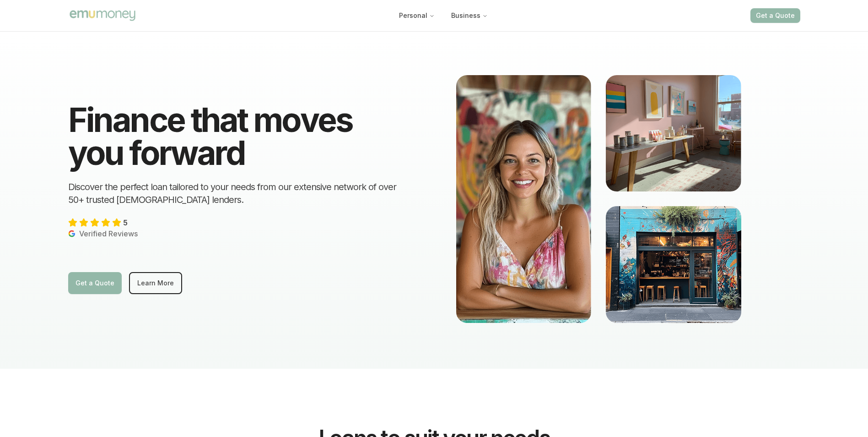 This screenshot has height=437, width=868. What do you see at coordinates (125, 222) in the screenshot?
I see `span: 5` at bounding box center [125, 222].